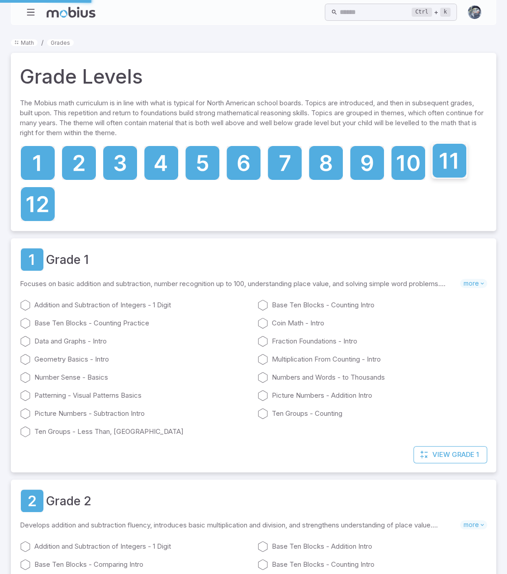  What do you see at coordinates (372, 359) in the screenshot?
I see `a: Multiplication From Counting - Intro` at bounding box center [372, 359].